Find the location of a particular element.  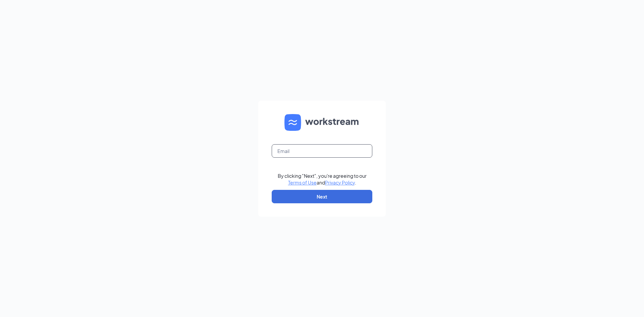

div: By clicking "Next", you're agreeing to our and . is located at coordinates (322, 179).